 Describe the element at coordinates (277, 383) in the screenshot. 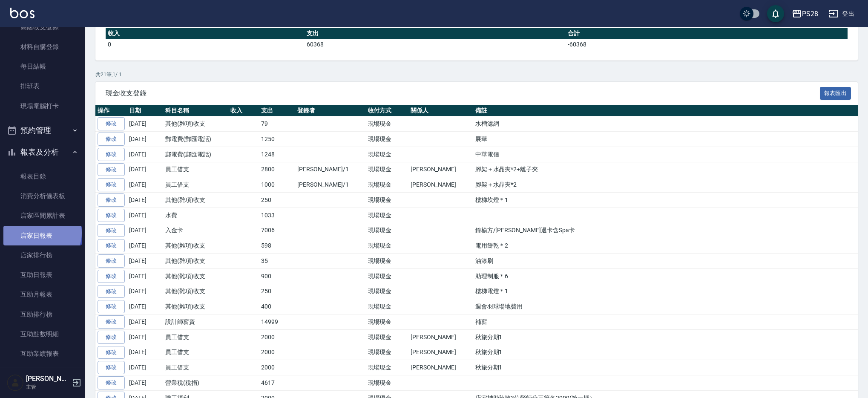

I see `td: 4617` at that location.